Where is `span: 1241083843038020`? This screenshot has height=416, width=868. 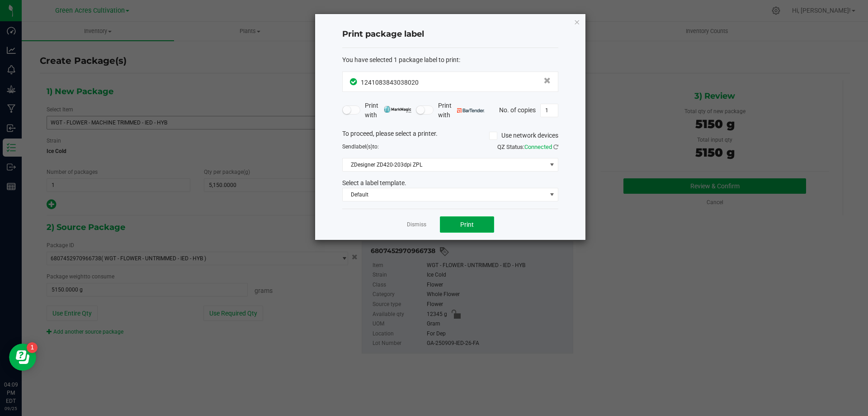
span: 1241083843038020 is located at coordinates (389, 82).